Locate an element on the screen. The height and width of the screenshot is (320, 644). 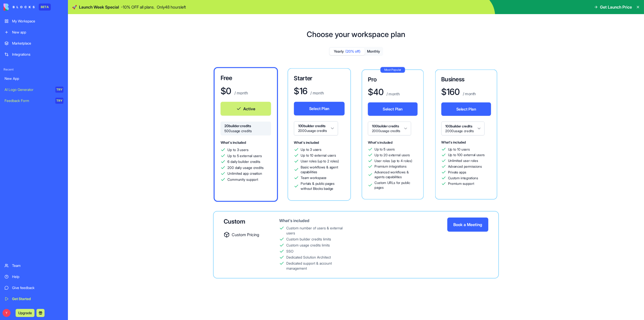
h3: Business is located at coordinates (466, 79).